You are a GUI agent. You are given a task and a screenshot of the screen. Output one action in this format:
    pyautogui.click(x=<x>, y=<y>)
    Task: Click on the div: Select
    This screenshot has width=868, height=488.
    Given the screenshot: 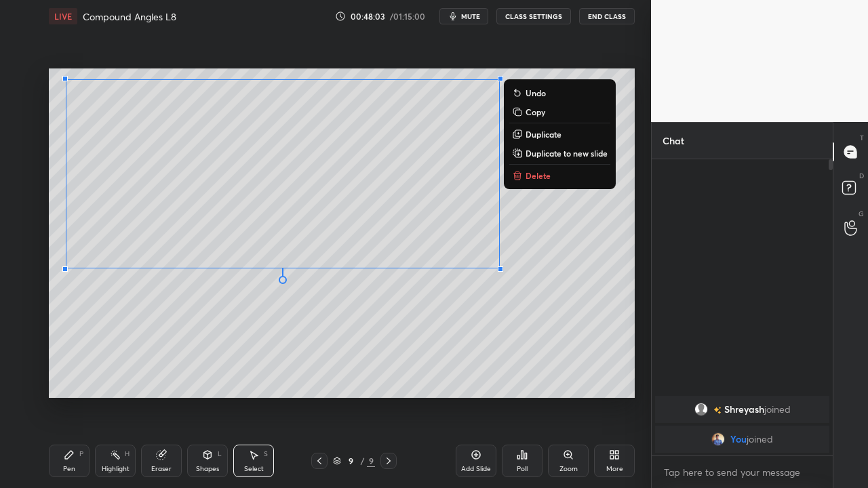 What is the action you would take?
    pyautogui.click(x=253, y=469)
    